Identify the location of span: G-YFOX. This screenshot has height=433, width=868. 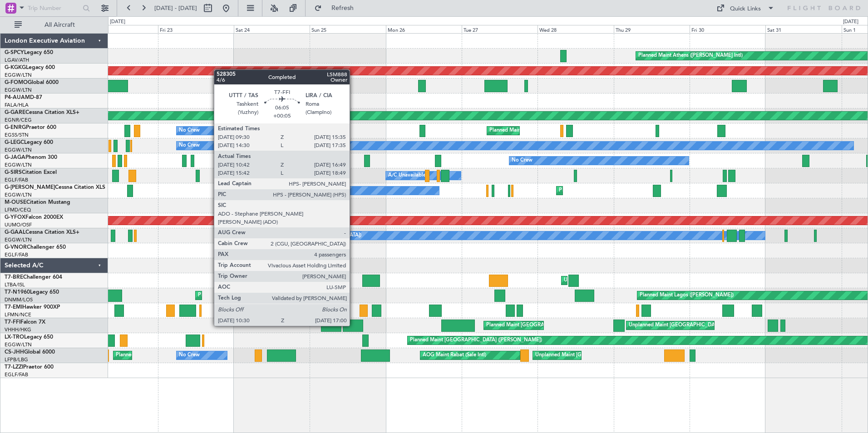
(15, 217).